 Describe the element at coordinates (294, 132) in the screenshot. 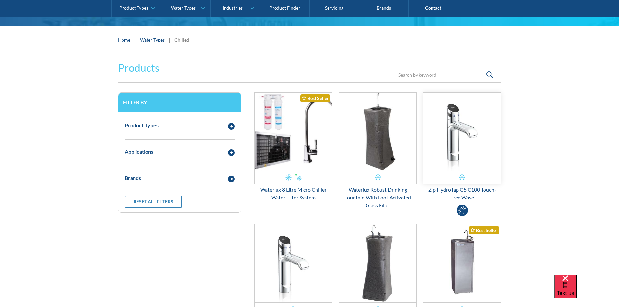

I see `img: Waterlux 8 Litre Micro Chiller Water Filter System` at that location.